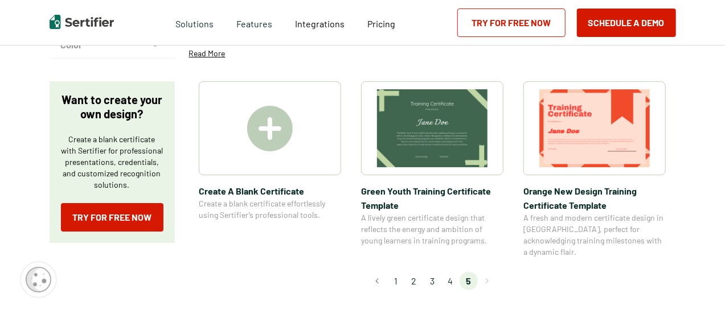 Image resolution: width=725 pixels, height=318 pixels. What do you see at coordinates (487, 281) in the screenshot?
I see `button: Go to next page` at bounding box center [487, 281].